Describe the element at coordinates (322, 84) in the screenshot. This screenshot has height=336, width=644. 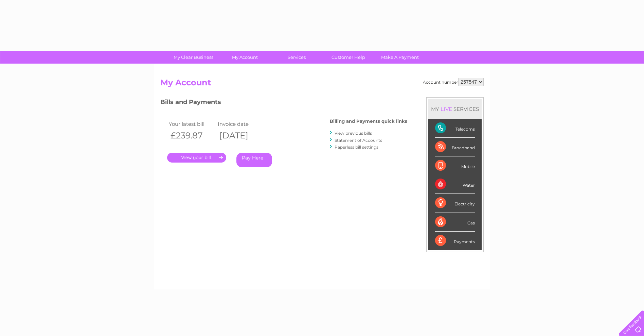
I see `h2: My Account` at that location.